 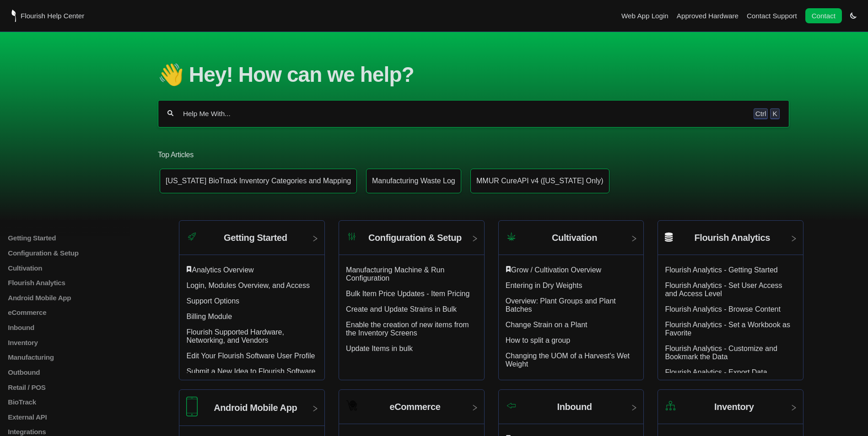 I want to click on a: Article: Manufacturing Waste Log, so click(x=413, y=181).